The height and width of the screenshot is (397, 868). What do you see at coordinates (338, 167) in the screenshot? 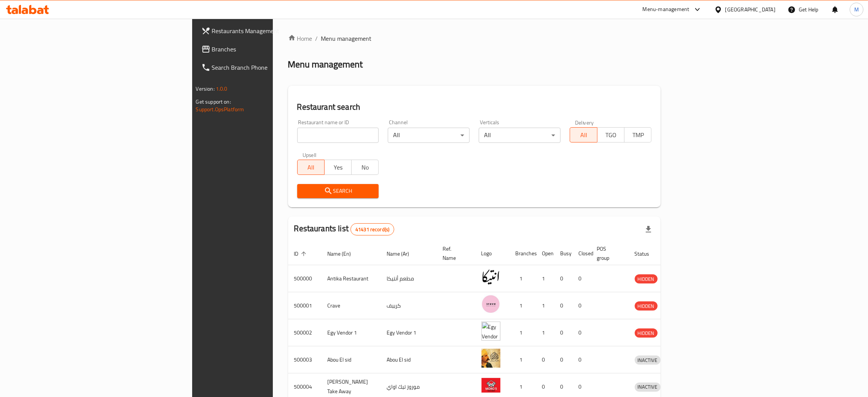
I see `span: Yes` at bounding box center [338, 167].